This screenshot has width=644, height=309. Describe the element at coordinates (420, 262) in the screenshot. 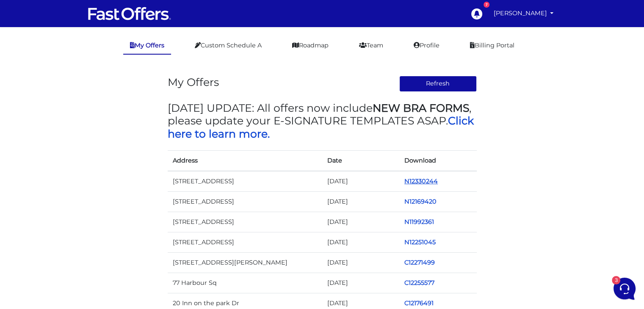

I see `a: C12271499` at that location.